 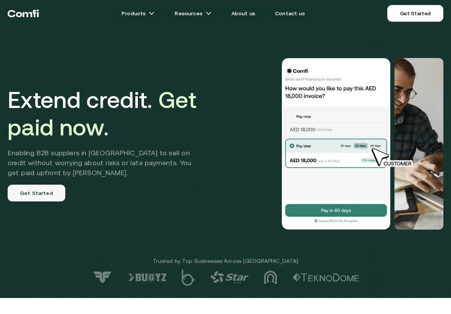 What do you see at coordinates (230, 278) in the screenshot?
I see `img: logo-4` at bounding box center [230, 278].